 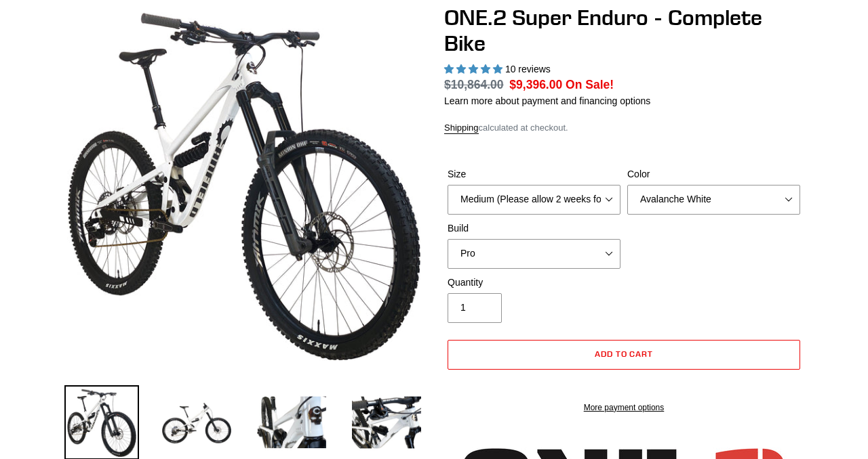 What do you see at coordinates (624, 30) in the screenshot?
I see `h1: ONE.2 Super Enduro - Complete Bike` at bounding box center [624, 30].